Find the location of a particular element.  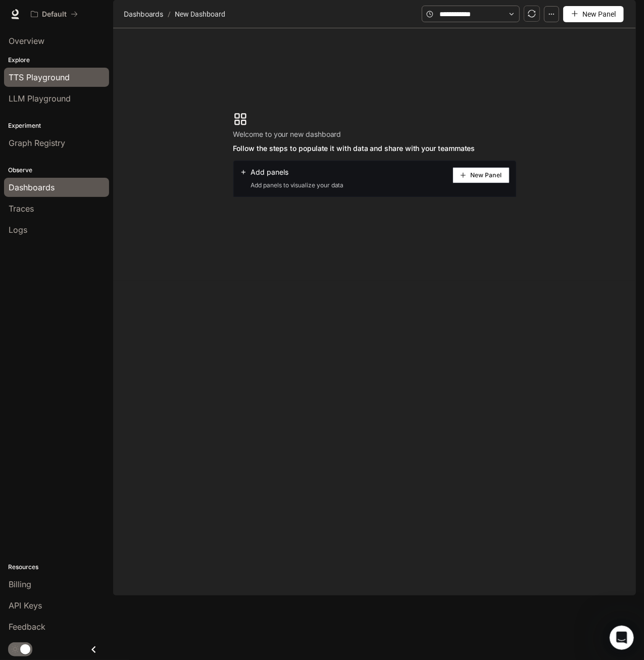

button: Dashboards is located at coordinates (143, 14).